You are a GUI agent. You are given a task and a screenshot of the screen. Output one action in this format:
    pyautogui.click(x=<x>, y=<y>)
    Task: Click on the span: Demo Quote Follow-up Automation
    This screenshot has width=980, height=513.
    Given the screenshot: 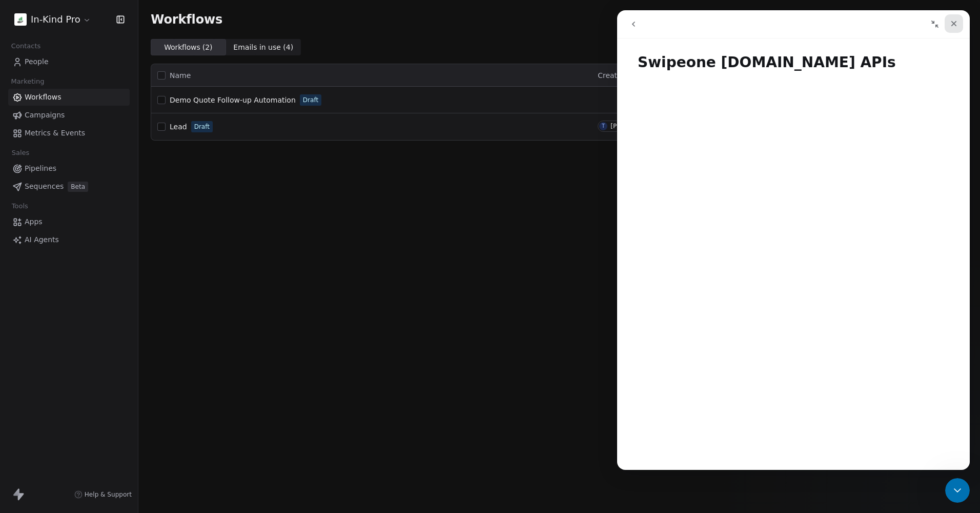 What is the action you would take?
    pyautogui.click(x=233, y=100)
    